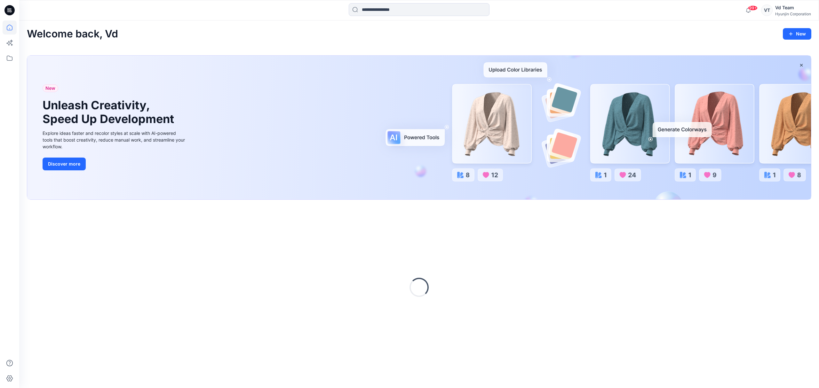 The height and width of the screenshot is (388, 819). What do you see at coordinates (72, 34) in the screenshot?
I see `h2: Welcome back, Vd` at bounding box center [72, 34].